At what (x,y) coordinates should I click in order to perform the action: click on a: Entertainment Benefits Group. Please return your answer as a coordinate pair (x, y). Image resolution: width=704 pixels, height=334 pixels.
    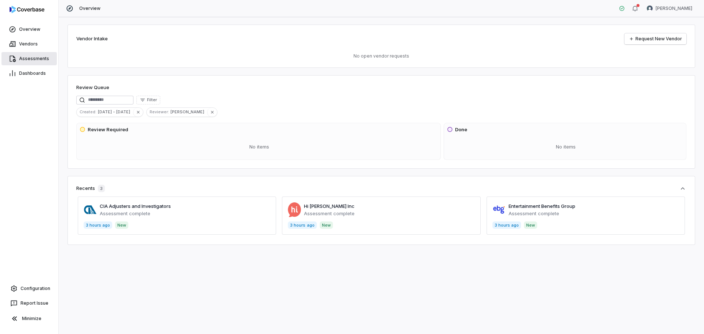
    Looking at the image, I should click on (542, 206).